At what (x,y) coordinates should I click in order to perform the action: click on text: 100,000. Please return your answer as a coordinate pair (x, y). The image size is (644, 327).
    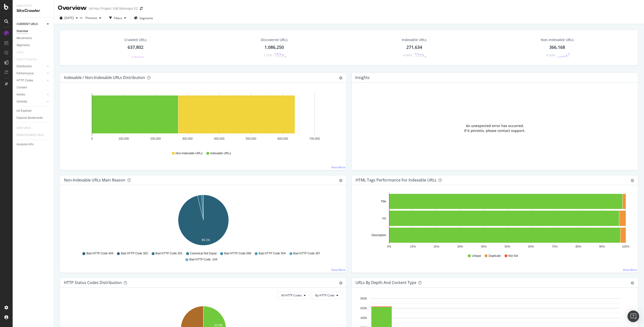
    Looking at the image, I should click on (124, 138).